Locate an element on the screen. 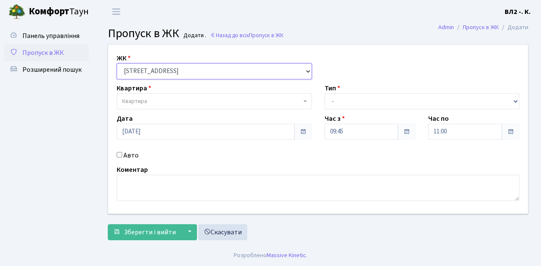  label: Коментар is located at coordinates (132, 170).